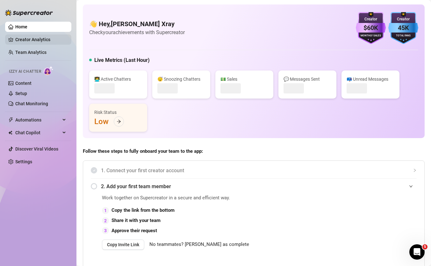  Describe the element at coordinates (136, 220) in the screenshot. I see `strong: Share it with your team` at that location.